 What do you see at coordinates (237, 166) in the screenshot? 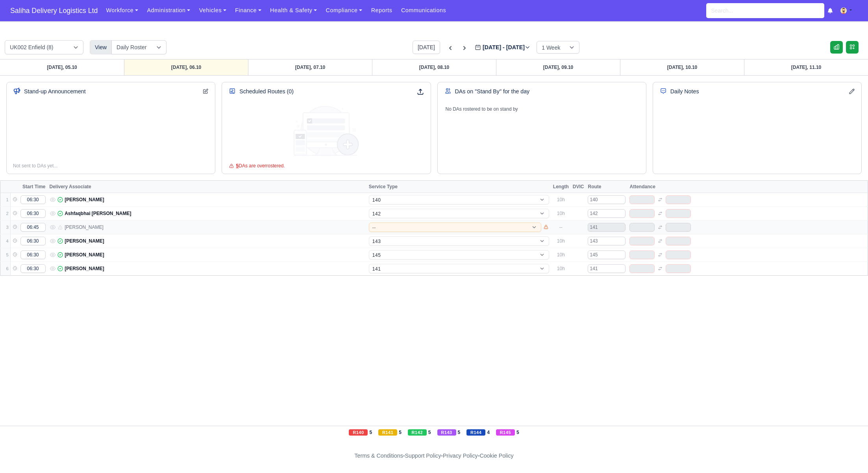
I see `u: 5` at bounding box center [237, 166].